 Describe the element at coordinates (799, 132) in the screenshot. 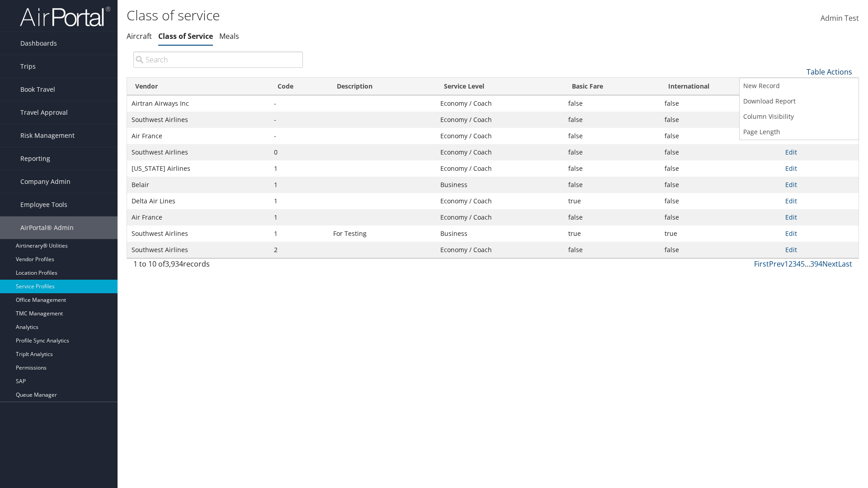

I see `a: Page Length` at that location.